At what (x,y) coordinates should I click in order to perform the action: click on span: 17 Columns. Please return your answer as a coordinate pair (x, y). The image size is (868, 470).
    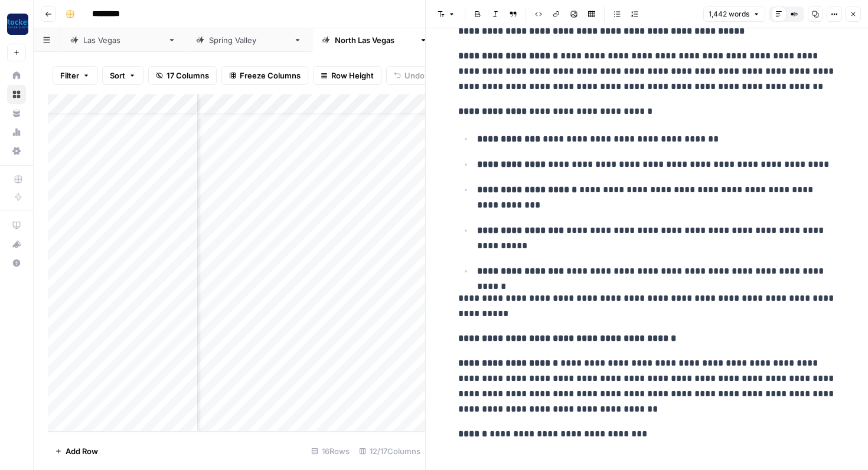
    Looking at the image, I should click on (187, 75).